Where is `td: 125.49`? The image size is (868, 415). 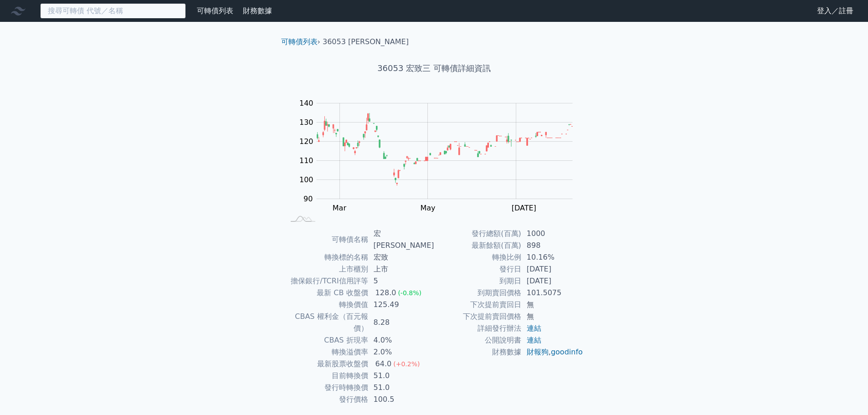
td: 125.49 is located at coordinates (401, 305).